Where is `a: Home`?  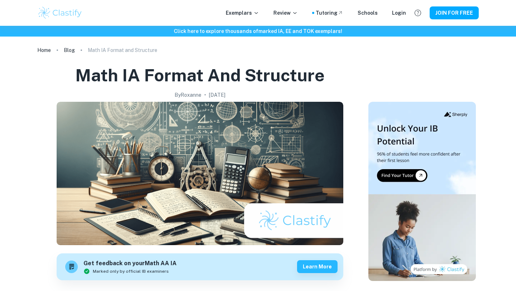 a: Home is located at coordinates (44, 50).